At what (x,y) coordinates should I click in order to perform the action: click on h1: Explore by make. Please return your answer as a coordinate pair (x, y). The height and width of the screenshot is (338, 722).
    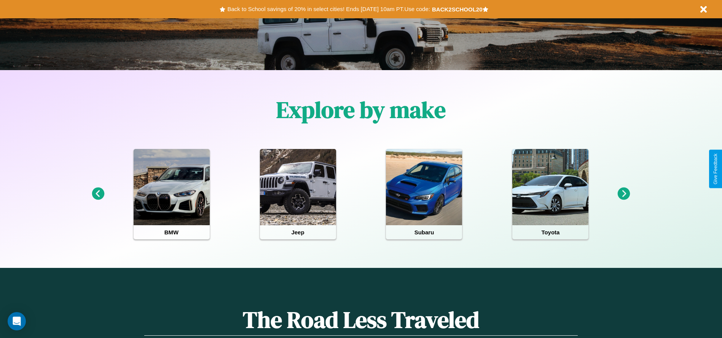
    Looking at the image, I should click on (361, 110).